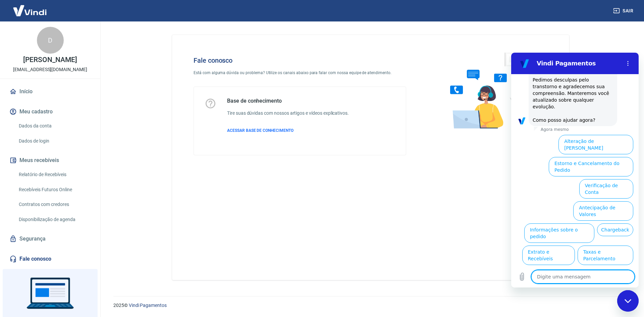  I want to click on button: Taxas e Parcelamento, so click(94, 203).